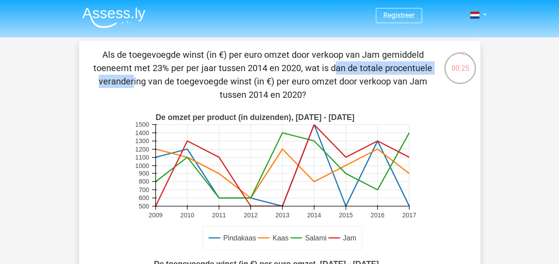 This screenshot has width=559, height=264. Describe the element at coordinates (282, 215) in the screenshot. I see `text: 2013` at that location.